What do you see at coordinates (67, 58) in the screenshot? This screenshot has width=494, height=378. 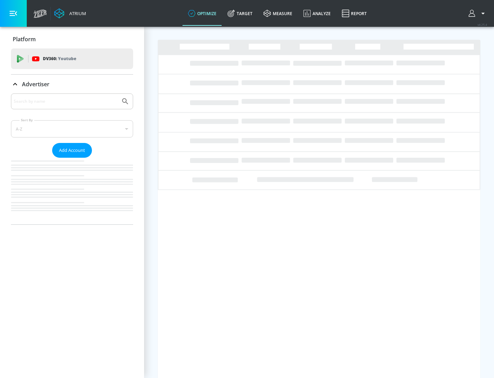 I see `p: Youtube` at bounding box center [67, 58].